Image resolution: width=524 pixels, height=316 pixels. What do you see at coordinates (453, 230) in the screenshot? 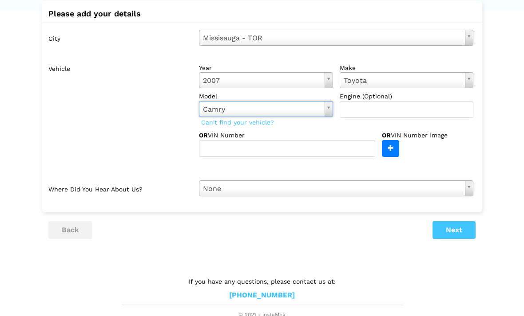
I see `button: Next` at bounding box center [453, 230].